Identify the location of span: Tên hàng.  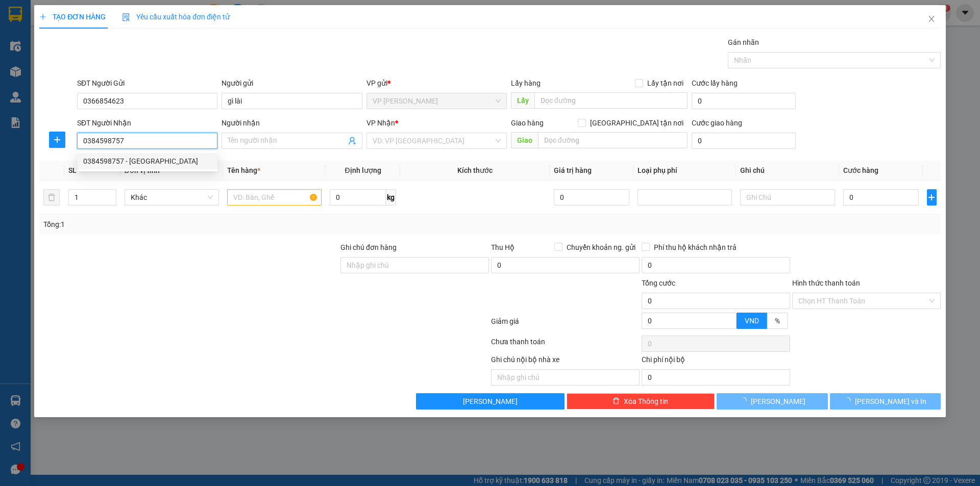
(243, 170).